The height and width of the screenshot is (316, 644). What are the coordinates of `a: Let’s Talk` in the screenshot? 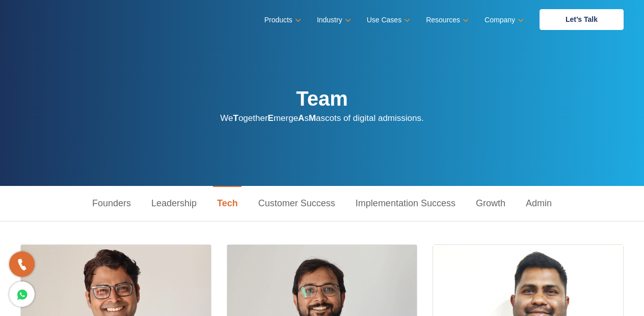 It's located at (581, 19).